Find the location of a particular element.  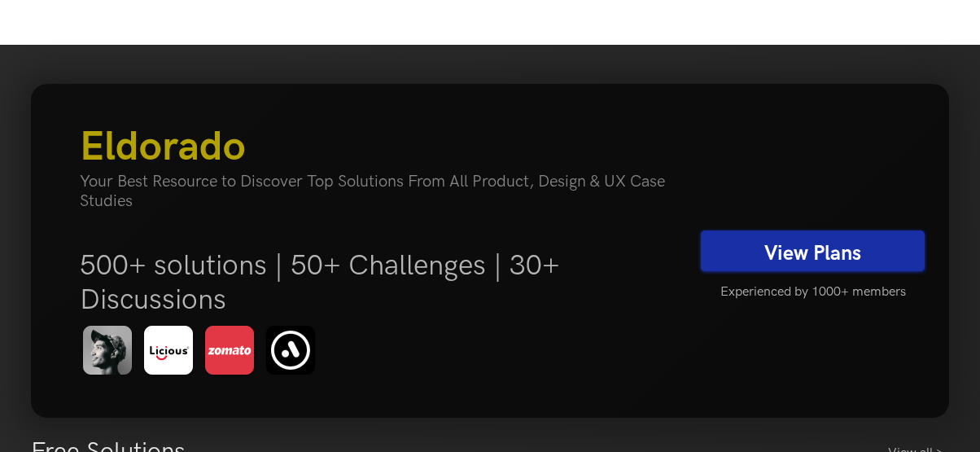

h5: Experienced by 1000+ members is located at coordinates (812, 292).